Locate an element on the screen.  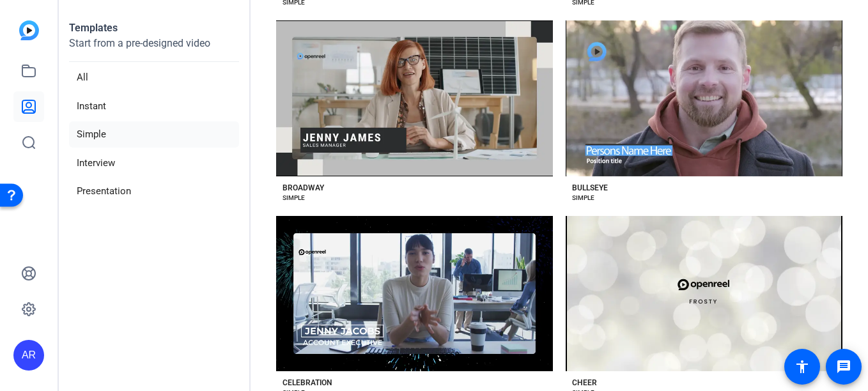
li: Instant is located at coordinates (154, 106).